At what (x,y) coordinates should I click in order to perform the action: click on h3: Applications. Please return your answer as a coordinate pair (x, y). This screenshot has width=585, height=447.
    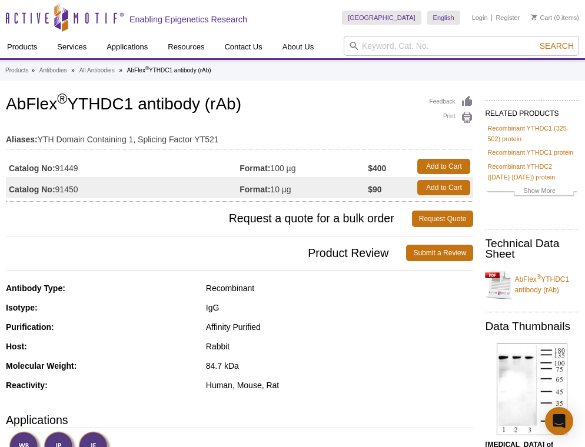
    Looking at the image, I should click on (240, 420).